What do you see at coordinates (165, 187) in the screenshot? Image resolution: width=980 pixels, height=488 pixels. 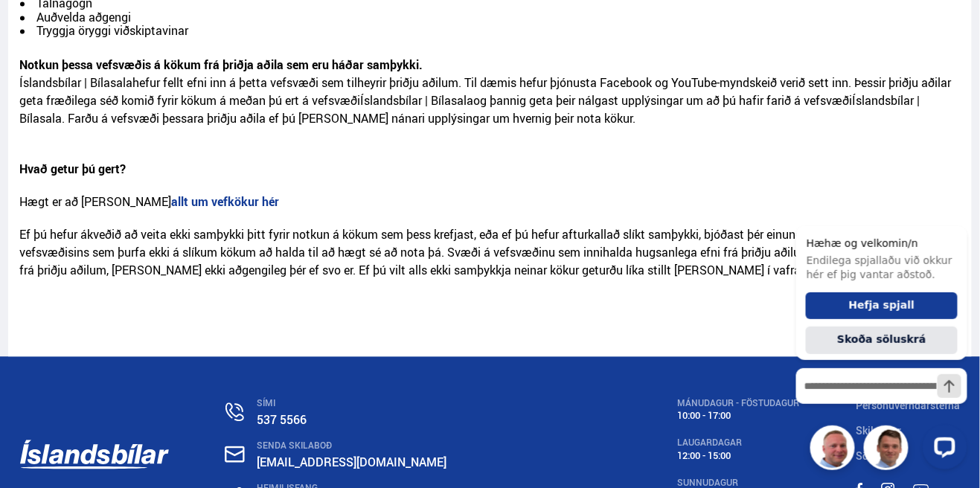 I see `button: Send a message` at bounding box center [165, 187].